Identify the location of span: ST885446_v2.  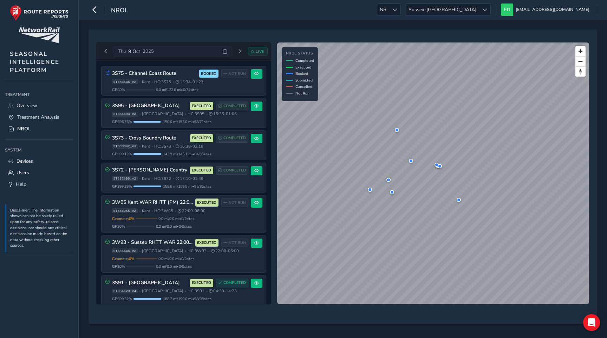
(125, 251).